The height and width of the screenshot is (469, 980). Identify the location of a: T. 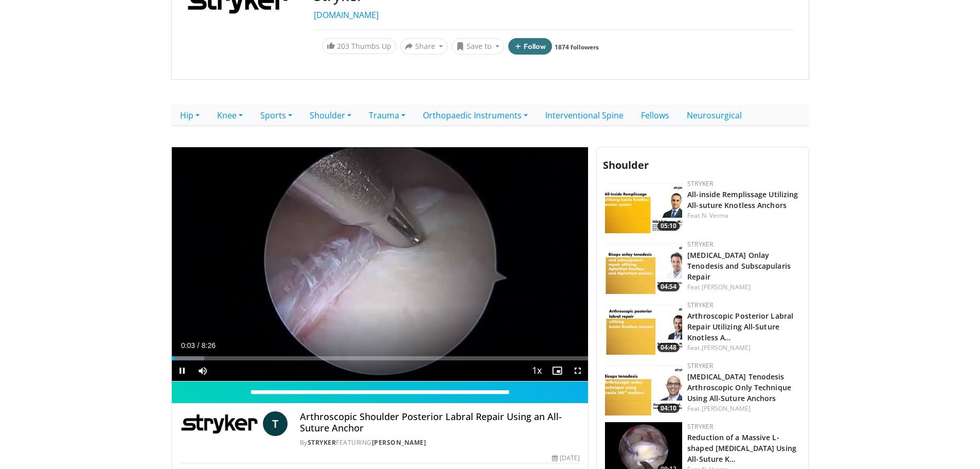
(275, 424).